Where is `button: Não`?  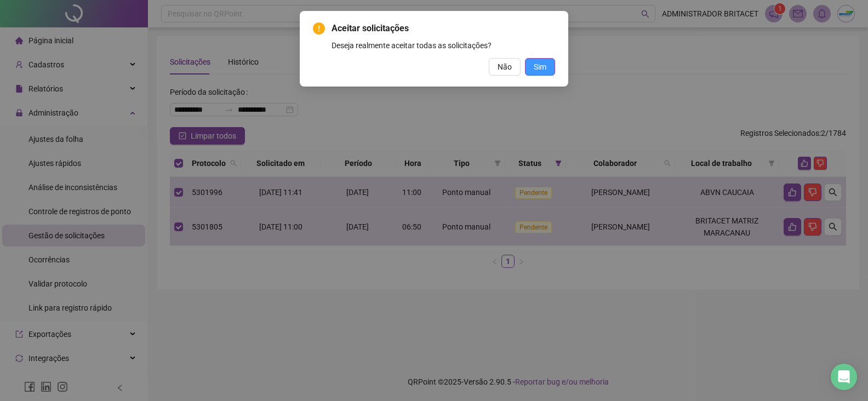 button: Não is located at coordinates (505, 67).